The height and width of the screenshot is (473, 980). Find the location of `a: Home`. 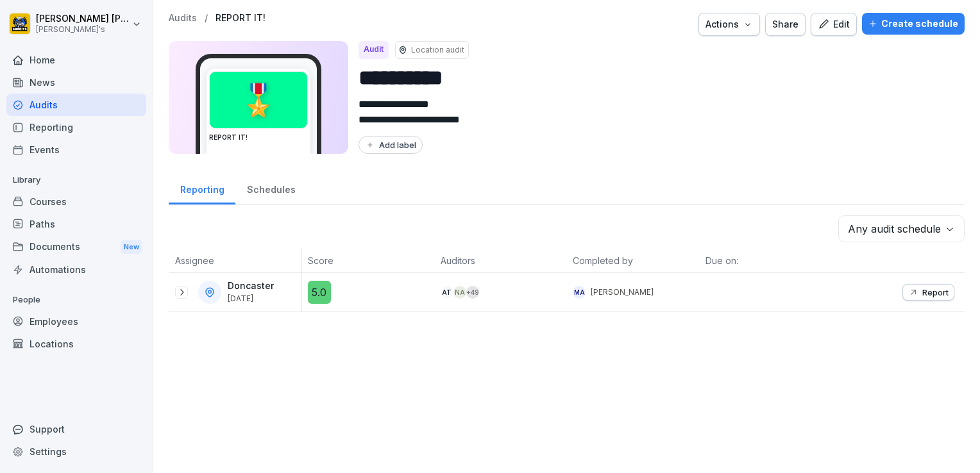

a: Home is located at coordinates (77, 60).